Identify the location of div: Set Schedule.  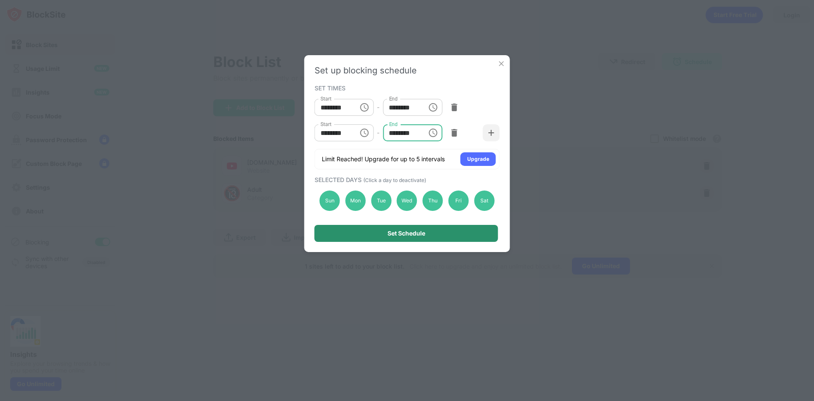
(406, 233).